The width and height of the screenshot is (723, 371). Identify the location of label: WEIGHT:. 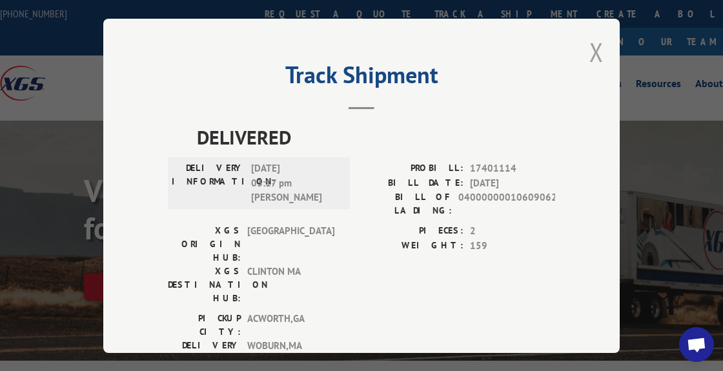
(413, 245).